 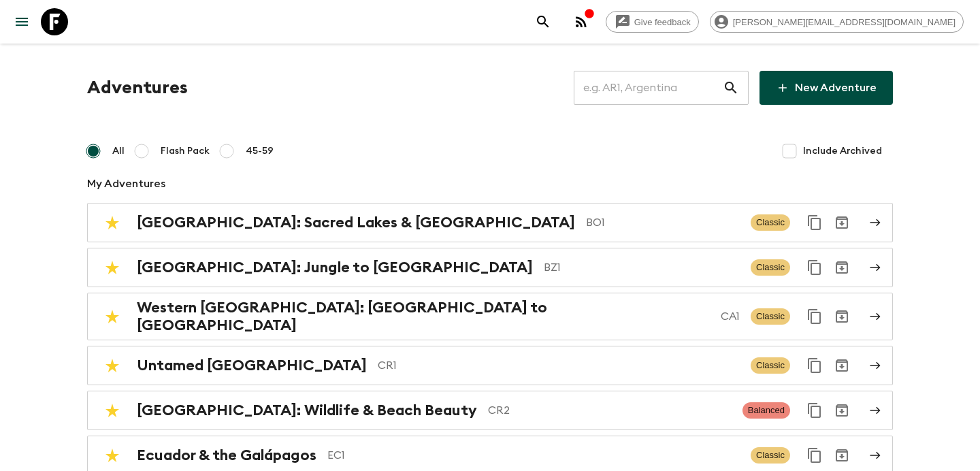 What do you see at coordinates (663, 222) in the screenshot?
I see `p: BO1` at bounding box center [663, 222].